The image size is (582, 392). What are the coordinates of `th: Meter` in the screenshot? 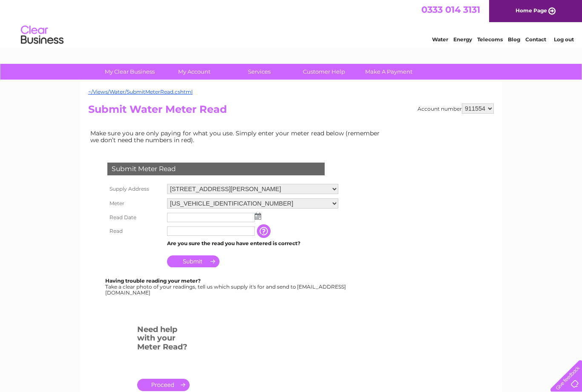 It's located at (135, 203).